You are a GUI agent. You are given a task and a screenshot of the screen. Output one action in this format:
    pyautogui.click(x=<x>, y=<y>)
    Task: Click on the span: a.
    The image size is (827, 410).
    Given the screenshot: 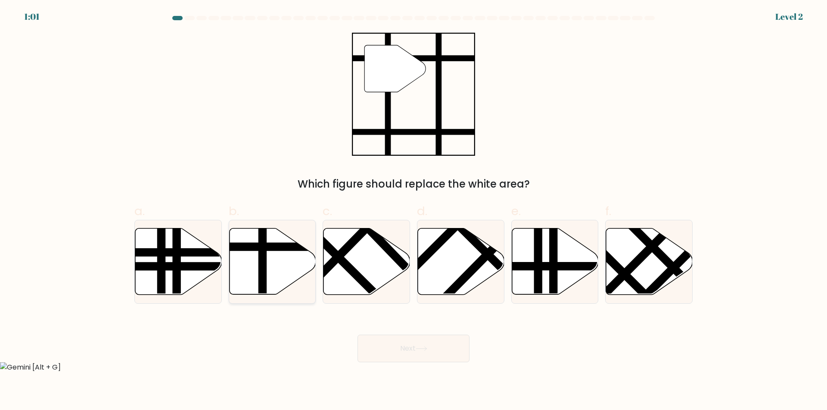 What is the action you would take?
    pyautogui.click(x=140, y=211)
    